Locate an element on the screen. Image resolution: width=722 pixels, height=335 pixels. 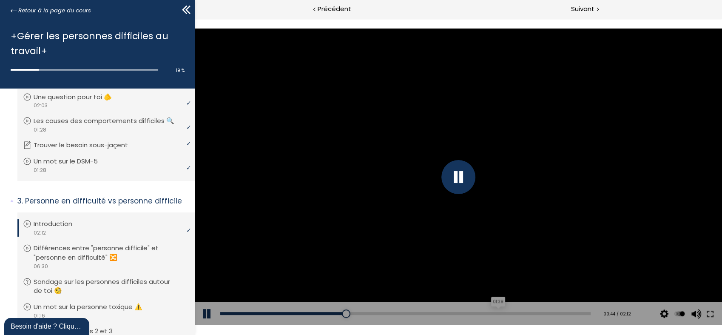
button: Video quality is located at coordinates (469, 295).